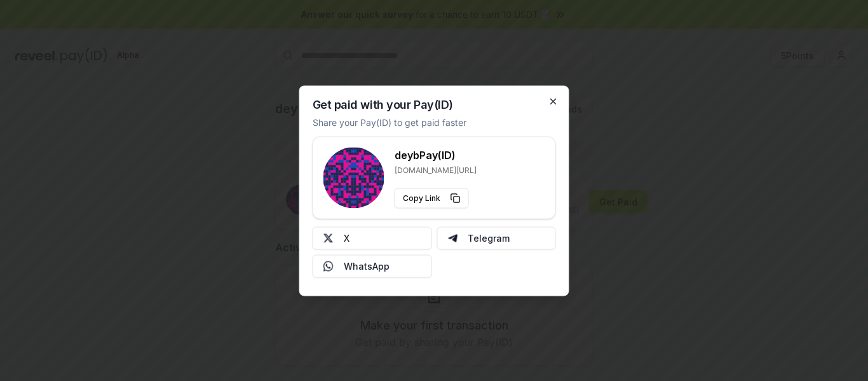 This screenshot has width=868, height=381. What do you see at coordinates (328, 237) in the screenshot?
I see `img: X` at bounding box center [328, 237].